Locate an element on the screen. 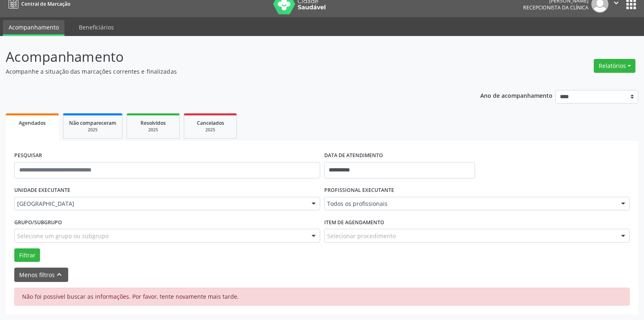  p: Acompanhamento is located at coordinates (227, 57).